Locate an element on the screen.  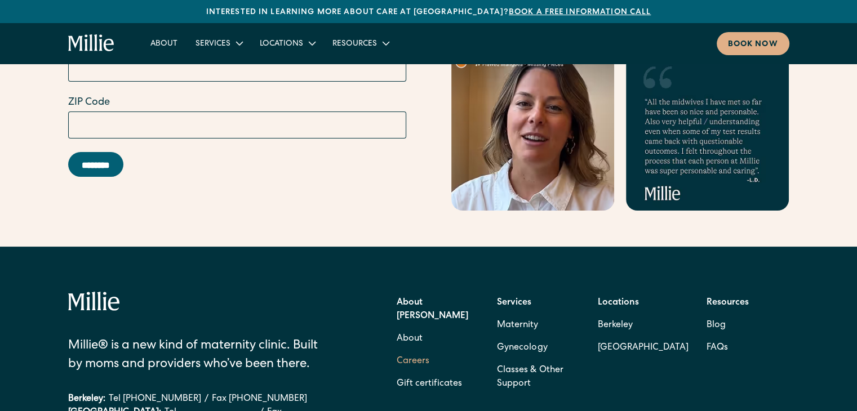
div: Berkeley: is located at coordinates (87, 399).